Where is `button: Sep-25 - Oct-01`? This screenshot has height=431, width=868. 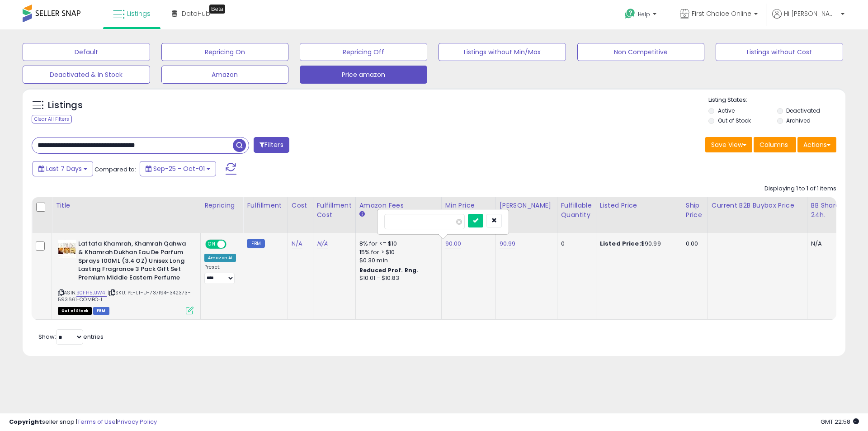
button: Sep-25 - Oct-01 is located at coordinates (178, 169).